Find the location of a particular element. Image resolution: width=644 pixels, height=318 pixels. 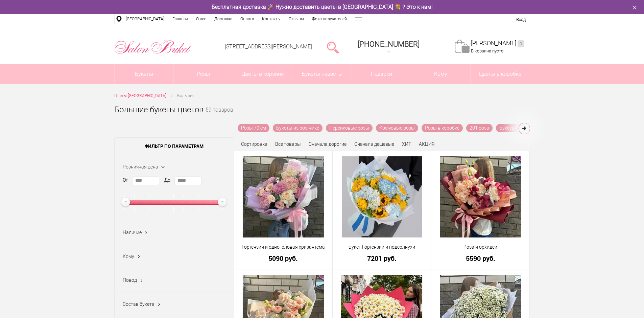

a: Подарки is located at coordinates (381, 74).